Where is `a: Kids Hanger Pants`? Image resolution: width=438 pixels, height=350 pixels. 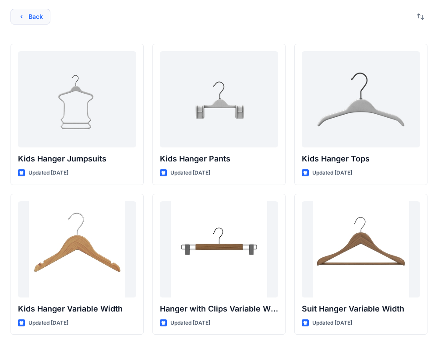 a: Kids Hanger Pants is located at coordinates (219, 99).